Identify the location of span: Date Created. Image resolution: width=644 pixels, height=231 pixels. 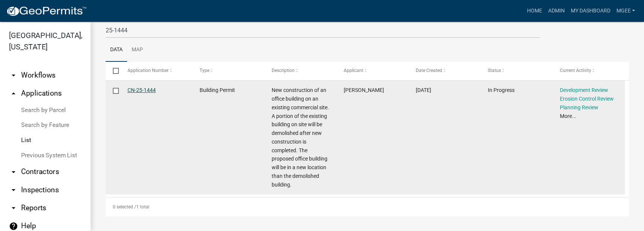
(429, 70).